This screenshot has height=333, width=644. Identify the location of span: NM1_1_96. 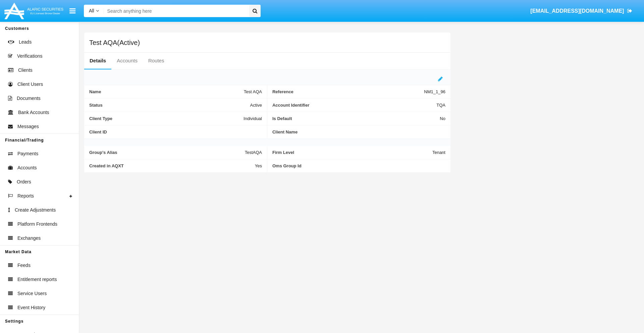
(435, 91).